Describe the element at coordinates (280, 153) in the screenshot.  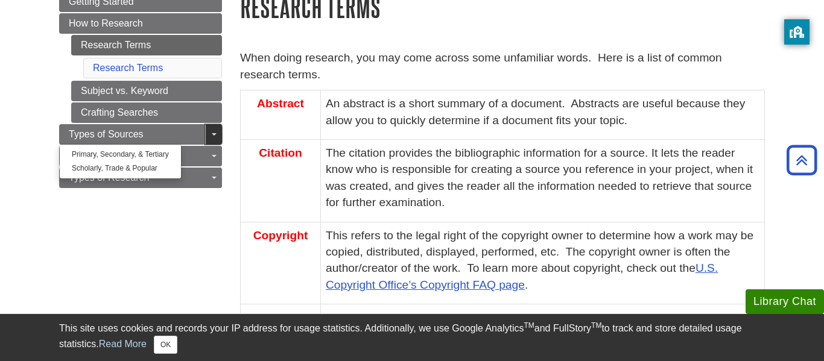
I see `span: Citation` at that location.